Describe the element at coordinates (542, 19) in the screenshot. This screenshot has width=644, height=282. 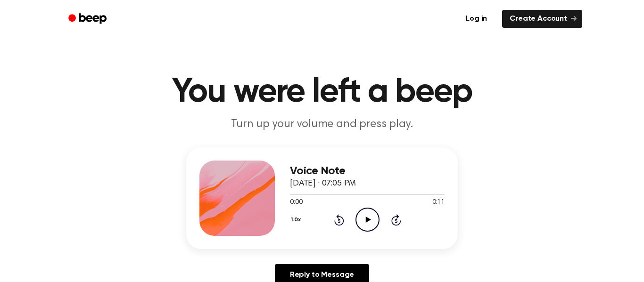
I see `a: Create Account` at that location.